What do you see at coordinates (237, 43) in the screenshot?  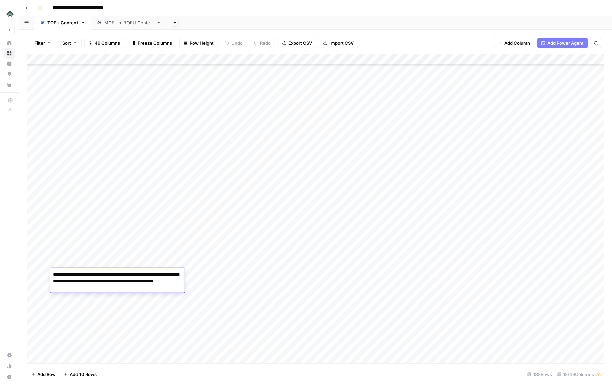 I see `span: Undo` at bounding box center [237, 43].